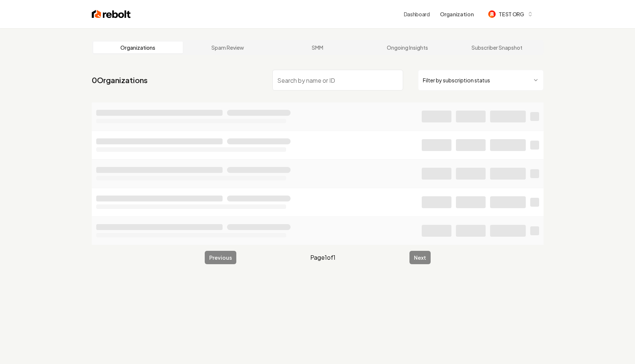 Image resolution: width=635 pixels, height=364 pixels. Describe the element at coordinates (111, 14) in the screenshot. I see `img: Rebolt Logo` at that location.